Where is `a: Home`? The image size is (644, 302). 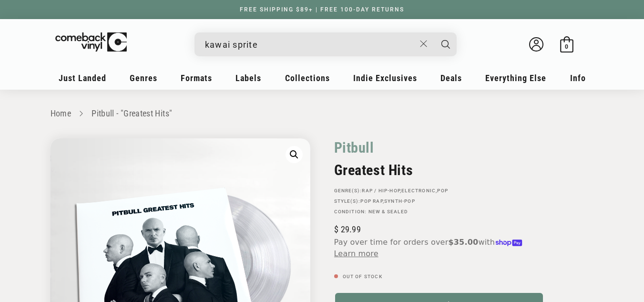 a: Home is located at coordinates (60, 113).